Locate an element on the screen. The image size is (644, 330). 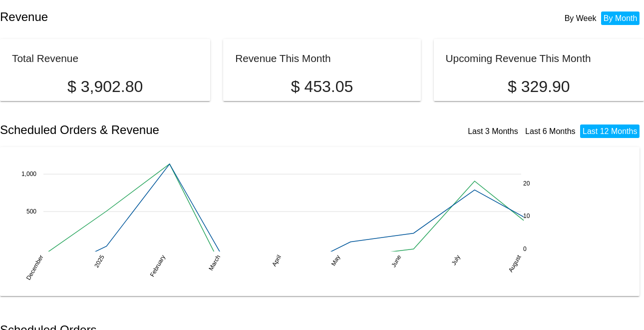
text: 2025 is located at coordinates (99, 261).